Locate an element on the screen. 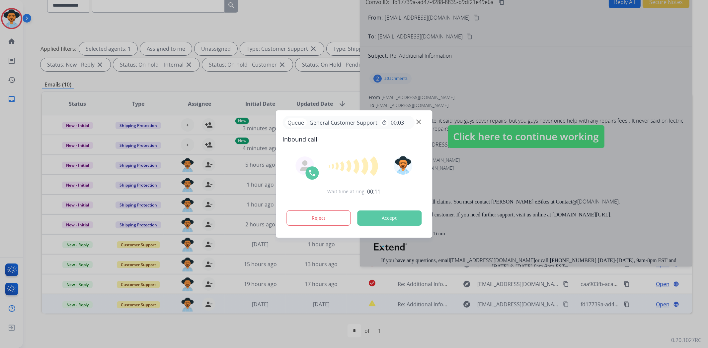 The height and width of the screenshot is (348, 708). img: avatar is located at coordinates (403, 166).